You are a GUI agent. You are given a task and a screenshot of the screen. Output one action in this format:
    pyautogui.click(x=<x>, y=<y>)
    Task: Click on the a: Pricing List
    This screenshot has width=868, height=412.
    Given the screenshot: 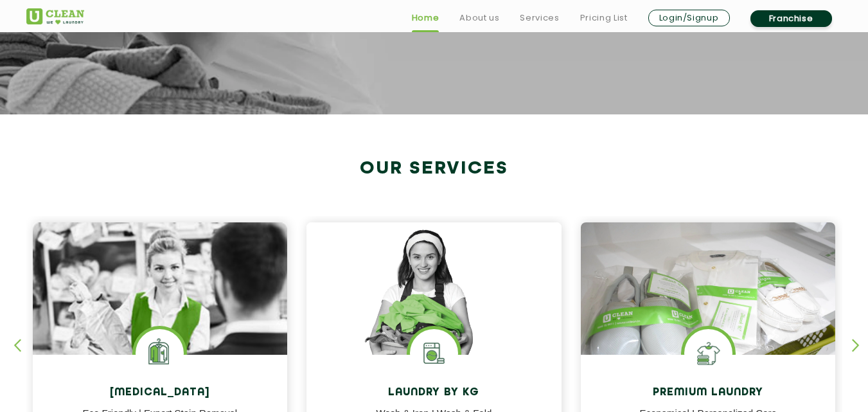 What is the action you would take?
    pyautogui.click(x=603, y=18)
    